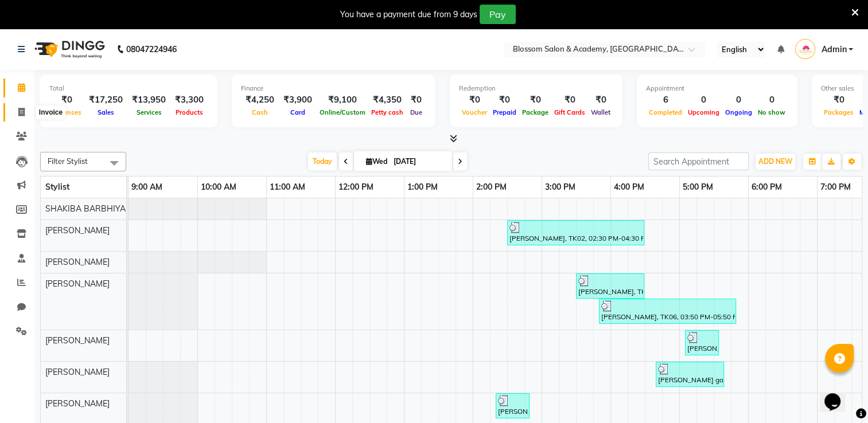  What do you see at coordinates (67, 161) in the screenshot?
I see `span: Filter Stylist` at bounding box center [67, 161].